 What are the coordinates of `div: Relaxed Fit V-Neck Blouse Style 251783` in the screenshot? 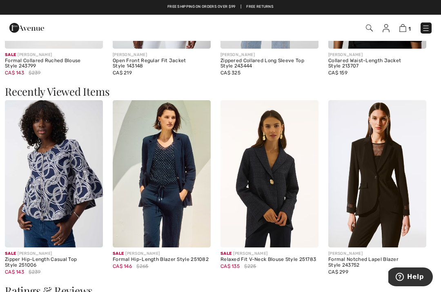 It's located at (270, 260).